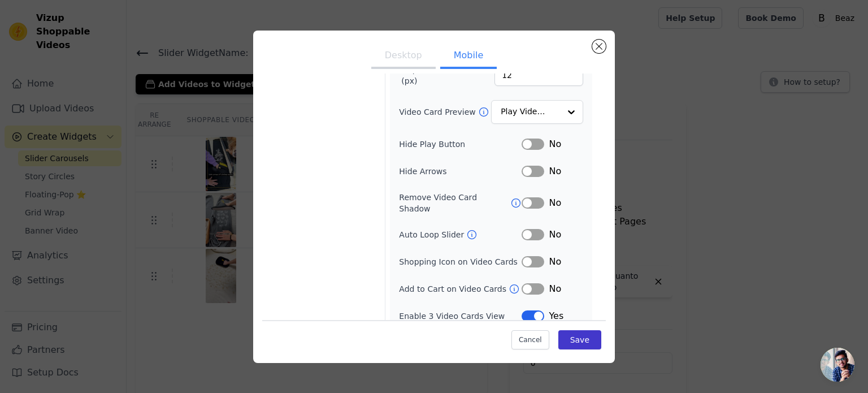 This screenshot has height=393, width=868. What do you see at coordinates (556, 316) in the screenshot?
I see `span: Yes` at bounding box center [556, 316].